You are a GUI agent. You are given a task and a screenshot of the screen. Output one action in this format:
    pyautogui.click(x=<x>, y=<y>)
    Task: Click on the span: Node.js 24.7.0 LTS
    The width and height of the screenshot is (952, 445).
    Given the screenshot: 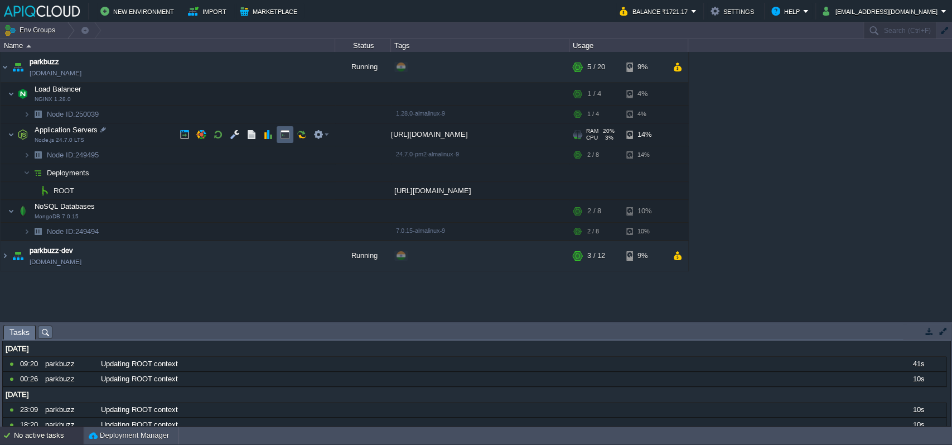 What is the action you would take?
    pyautogui.click(x=59, y=140)
    